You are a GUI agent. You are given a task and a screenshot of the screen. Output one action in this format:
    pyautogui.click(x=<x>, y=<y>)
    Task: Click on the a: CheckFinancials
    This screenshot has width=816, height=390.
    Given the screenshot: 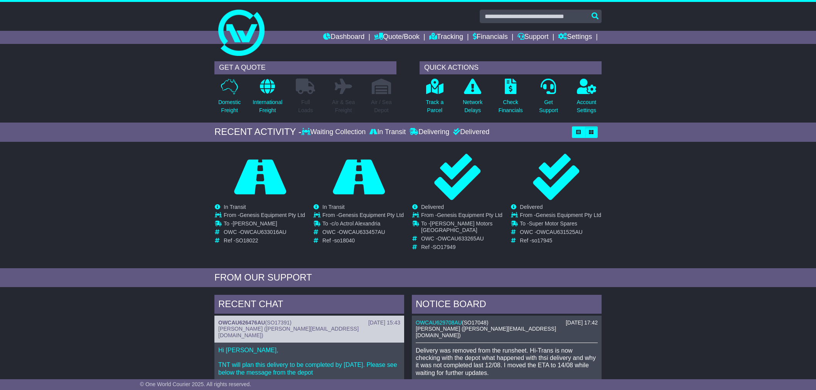 What is the action you would take?
    pyautogui.click(x=510, y=98)
    